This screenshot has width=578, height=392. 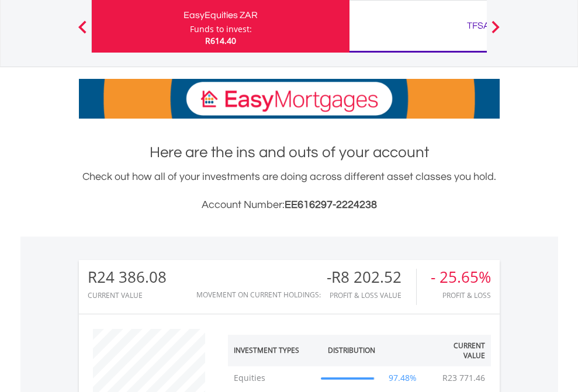 What do you see at coordinates (371, 295) in the screenshot?
I see `div: Profit & Loss Value` at bounding box center [371, 295].